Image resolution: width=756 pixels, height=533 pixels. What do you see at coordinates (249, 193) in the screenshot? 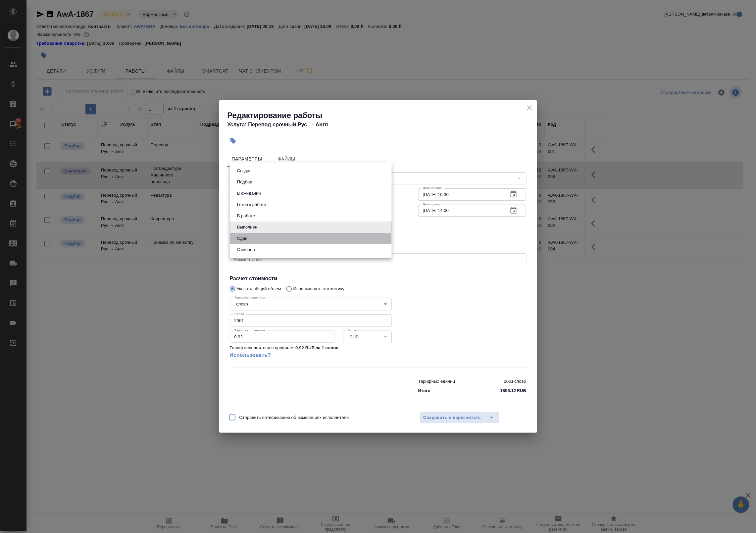
I see `button: В ожидании` at bounding box center [249, 193].